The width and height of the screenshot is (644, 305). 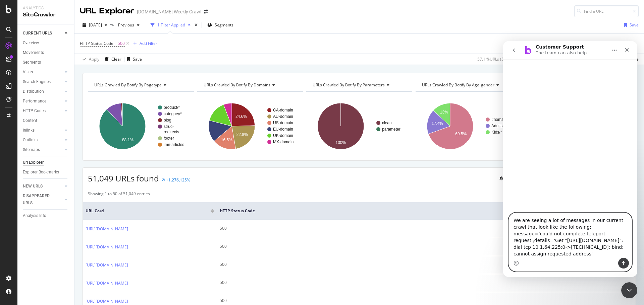 I want to click on div: Url Explorer, so click(x=33, y=162).